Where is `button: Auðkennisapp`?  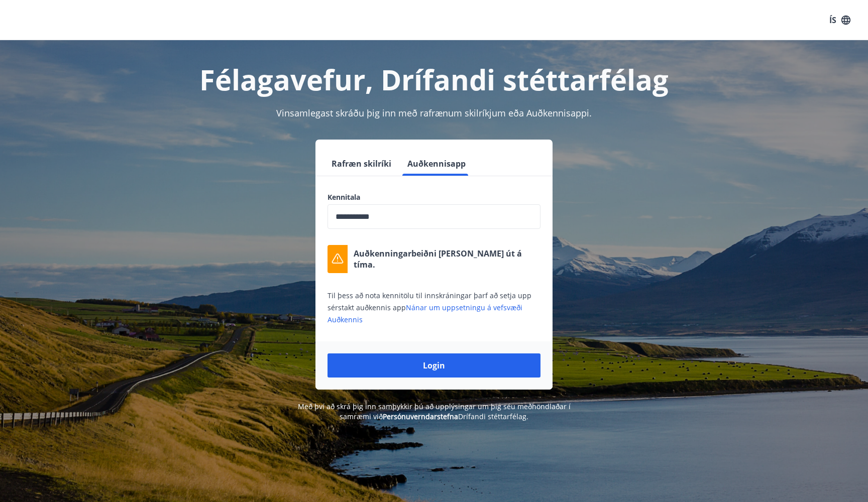 button: Auðkennisapp is located at coordinates (437, 164).